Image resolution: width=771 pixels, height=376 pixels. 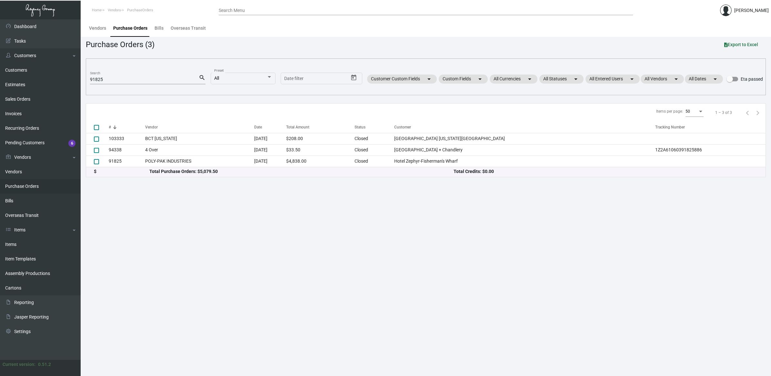 What do you see at coordinates (127, 138) in the screenshot?
I see `td: 103333` at bounding box center [127, 138].